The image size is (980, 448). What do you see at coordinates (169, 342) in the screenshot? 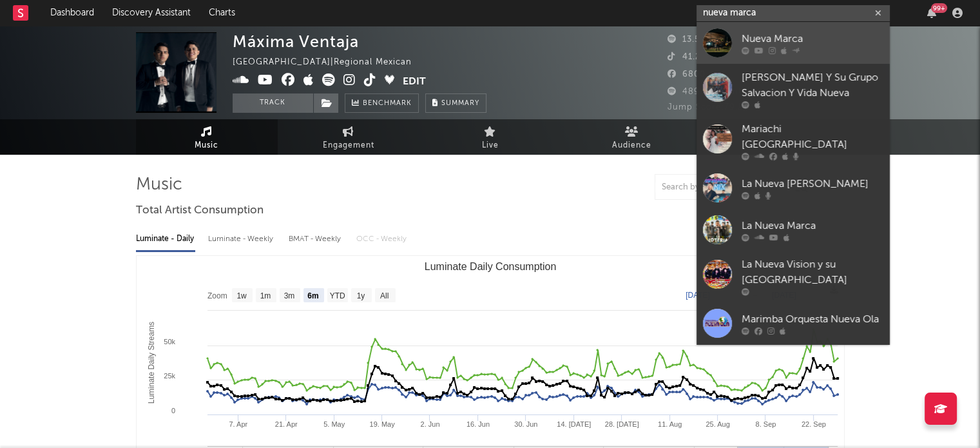
I see `text: 50k` at bounding box center [169, 342].